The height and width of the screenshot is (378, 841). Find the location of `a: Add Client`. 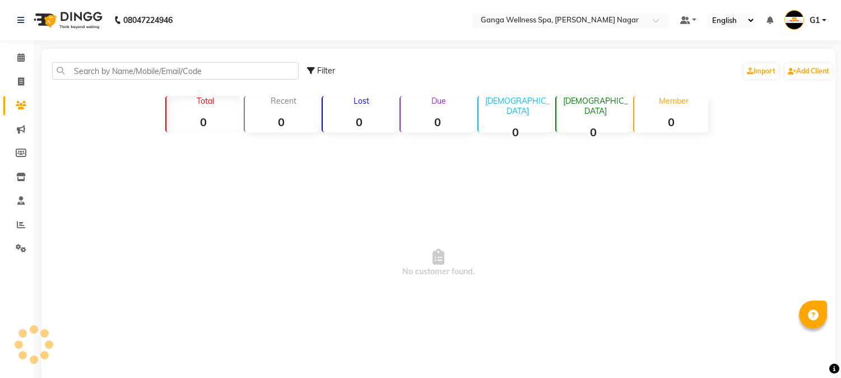

a: Add Client is located at coordinates (808, 71).